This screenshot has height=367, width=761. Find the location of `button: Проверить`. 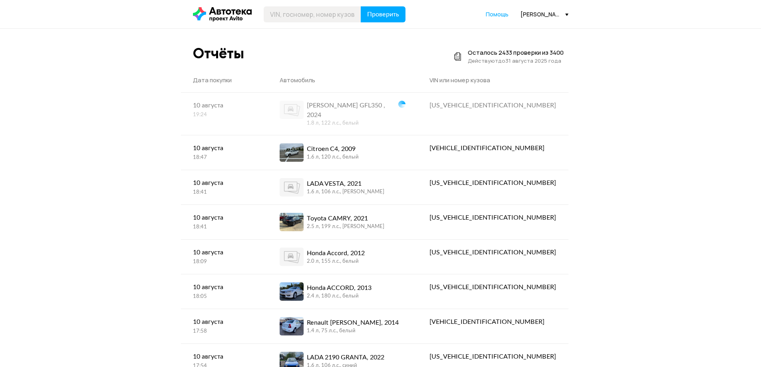

button: Проверить is located at coordinates (383, 14).